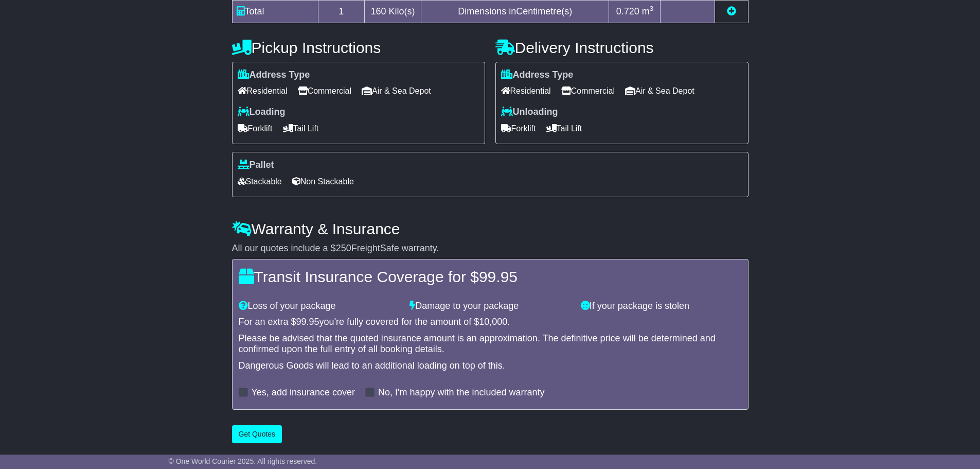 The image size is (980, 469). I want to click on label: Unloading, so click(529, 112).